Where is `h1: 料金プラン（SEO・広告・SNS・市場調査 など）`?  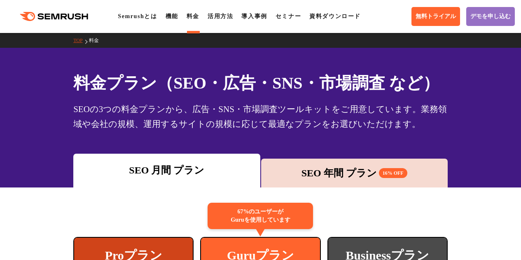 h1: 料金プラン（SEO・広告・SNS・市場調査 など） is located at coordinates (260, 83).